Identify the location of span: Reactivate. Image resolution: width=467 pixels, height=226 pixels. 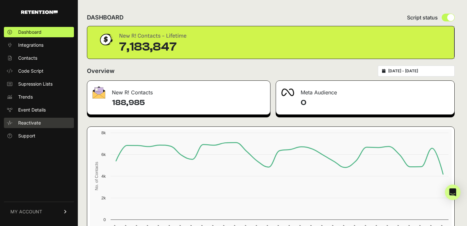
(29, 123).